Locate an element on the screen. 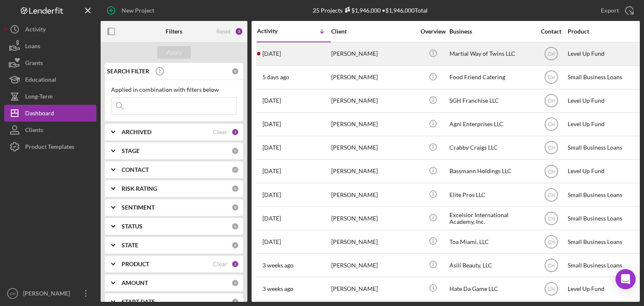  button: Clients is located at coordinates (50, 130).